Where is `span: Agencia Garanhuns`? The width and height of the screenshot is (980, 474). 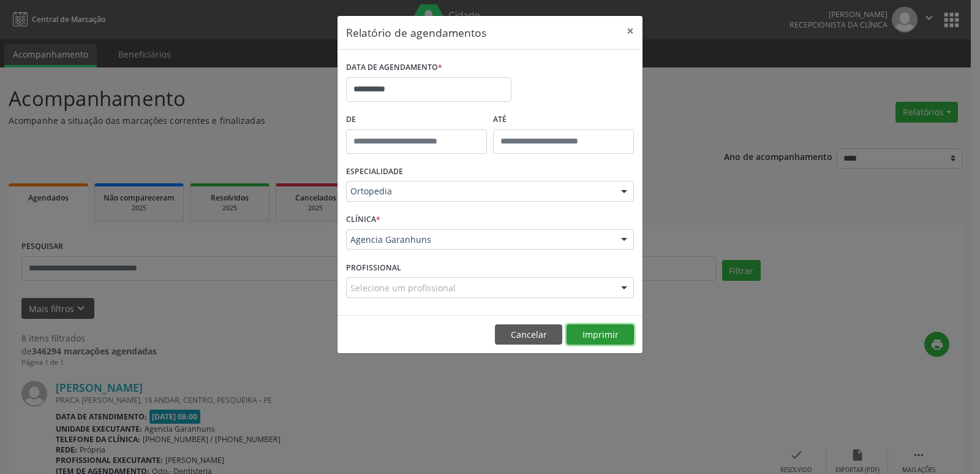
span: Agencia Garanhuns is located at coordinates (480, 240).